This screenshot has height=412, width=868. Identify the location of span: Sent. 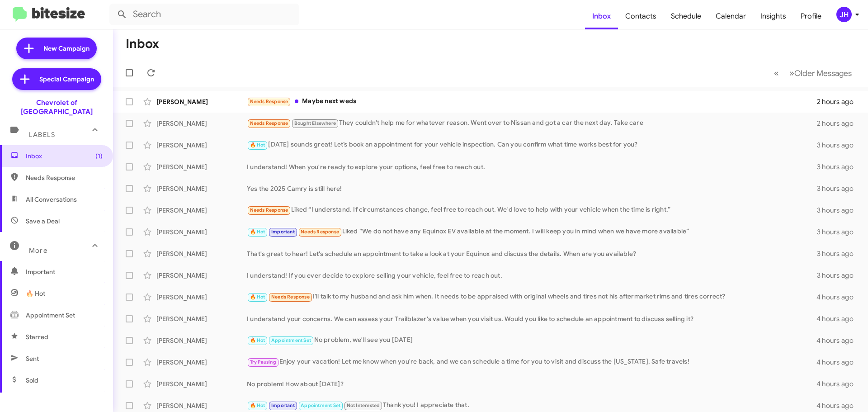
(32, 359).